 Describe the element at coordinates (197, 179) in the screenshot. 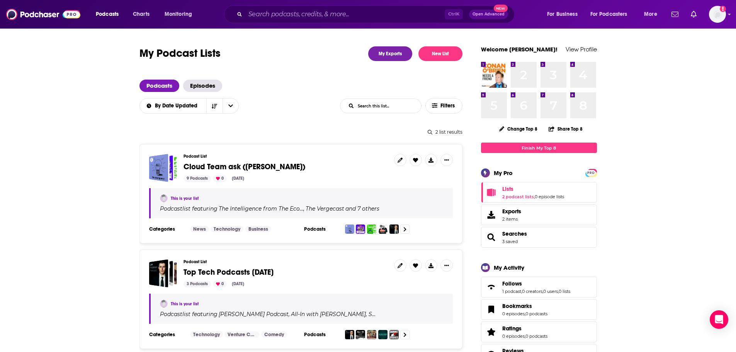

I see `div: 9 Podcasts` at that location.